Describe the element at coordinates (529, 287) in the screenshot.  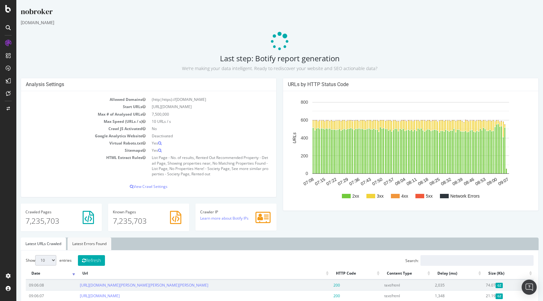
I see `div: Open Intercom Messenger` at that location.